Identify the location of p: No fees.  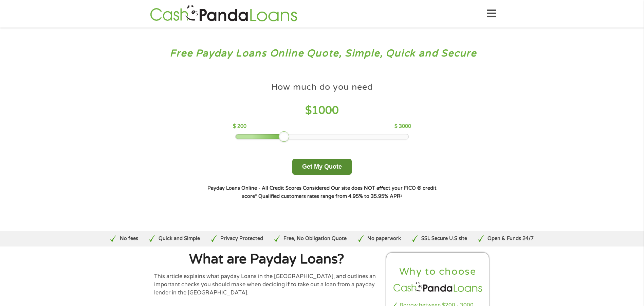
(129, 239).